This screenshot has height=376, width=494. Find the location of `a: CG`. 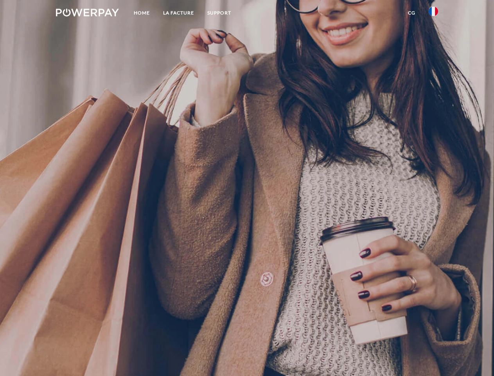

a: CG is located at coordinates (412, 13).